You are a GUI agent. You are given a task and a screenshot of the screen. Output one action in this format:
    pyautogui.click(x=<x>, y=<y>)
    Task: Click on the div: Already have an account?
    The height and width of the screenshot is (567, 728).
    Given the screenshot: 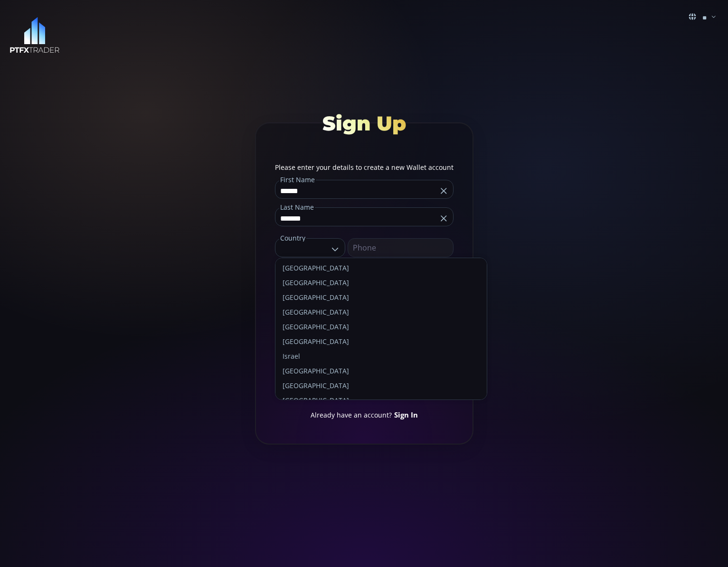 What is the action you would take?
    pyautogui.click(x=364, y=415)
    